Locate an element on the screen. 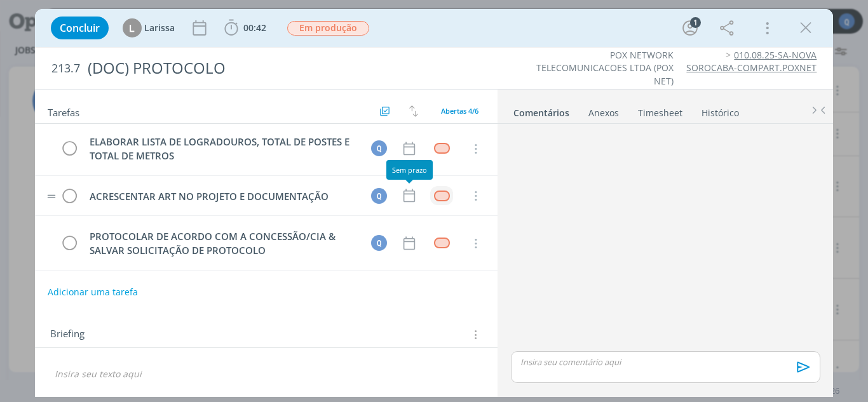 This screenshot has height=402, width=868. div: Sem prazo is located at coordinates (409, 170).